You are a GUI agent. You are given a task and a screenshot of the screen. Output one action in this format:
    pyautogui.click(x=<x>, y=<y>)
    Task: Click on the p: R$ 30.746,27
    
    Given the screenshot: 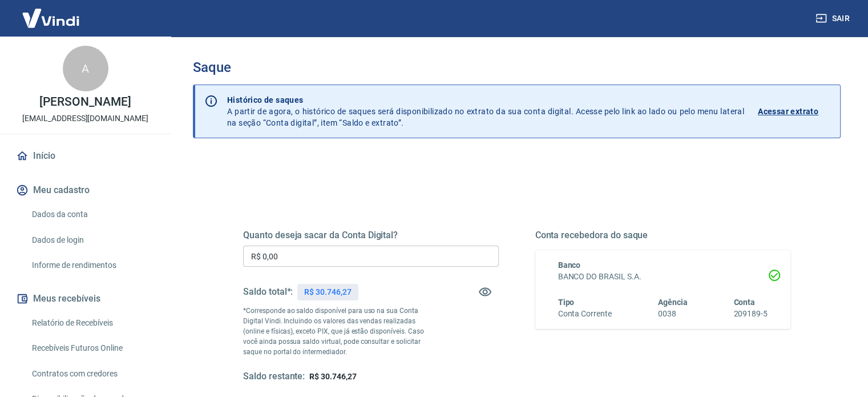 What is the action you would take?
    pyautogui.click(x=328, y=291)
    